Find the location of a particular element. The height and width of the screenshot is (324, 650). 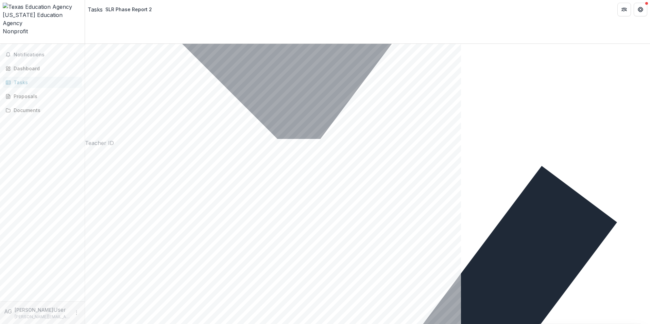

button: Partners is located at coordinates (624, 10).